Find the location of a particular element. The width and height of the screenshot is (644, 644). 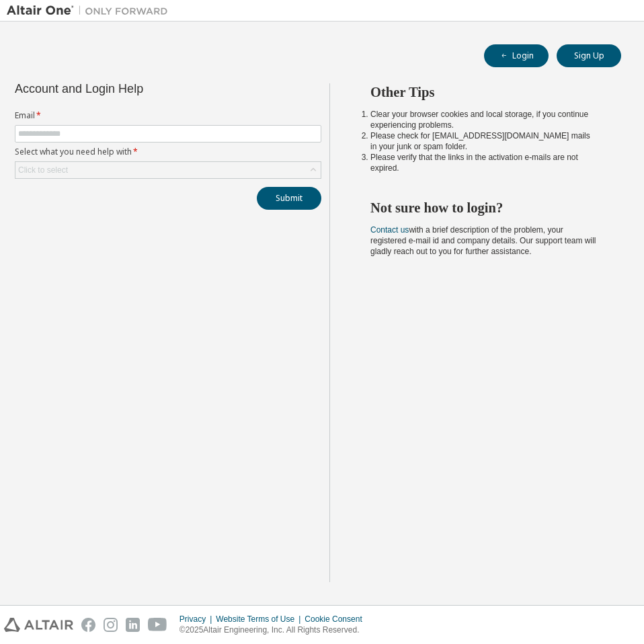

img: youtube.svg is located at coordinates (157, 624).